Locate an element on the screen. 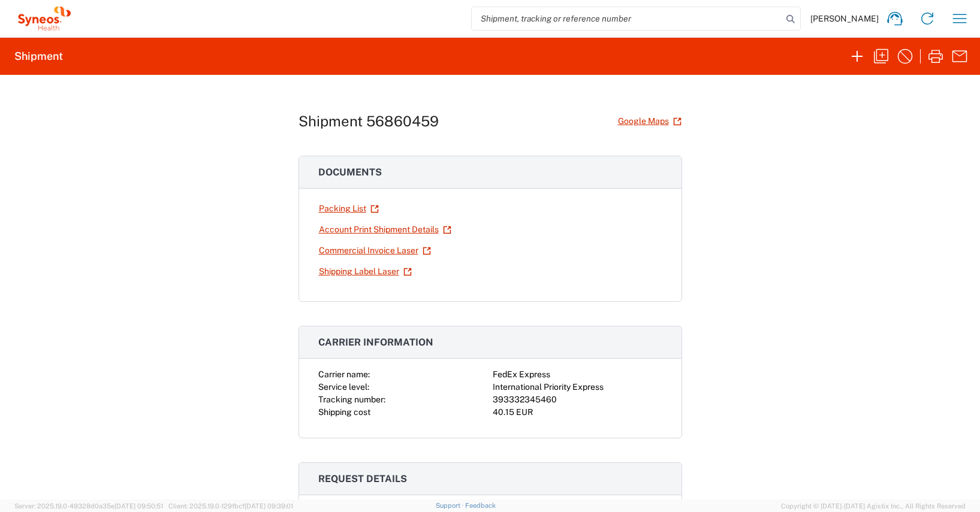 Image resolution: width=980 pixels, height=512 pixels. div: 40.15 EUR is located at coordinates (578, 413).